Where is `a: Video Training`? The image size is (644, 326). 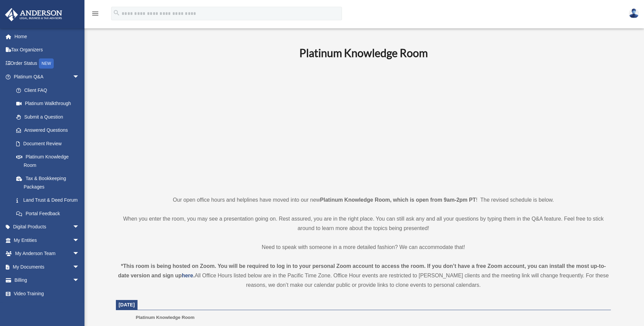 a: Video Training is located at coordinates (47, 293).